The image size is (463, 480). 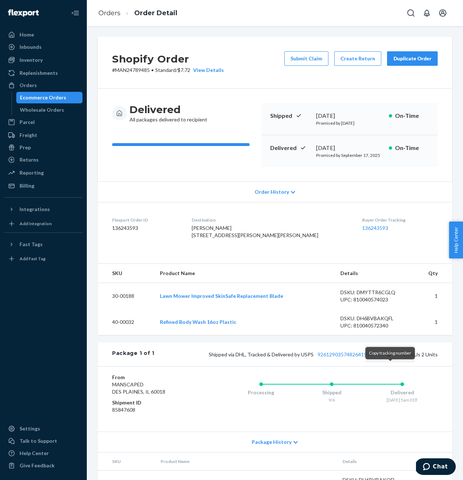 What do you see at coordinates (411, 13) in the screenshot?
I see `button: Open Search Box` at bounding box center [411, 13].